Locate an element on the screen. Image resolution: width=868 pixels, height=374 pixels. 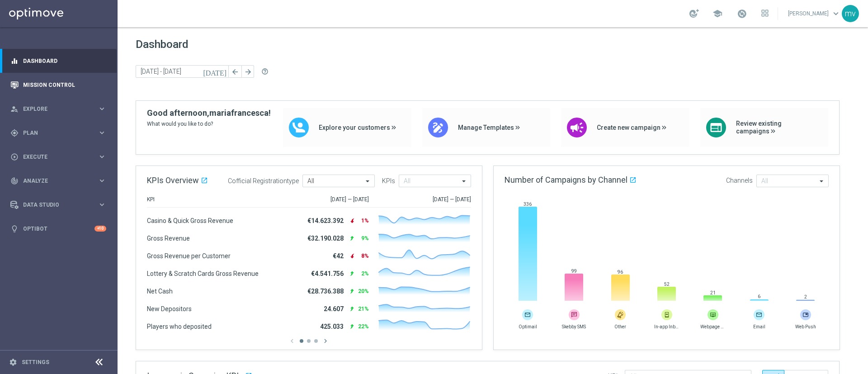
div: Data Studio is located at coordinates (54, 205).